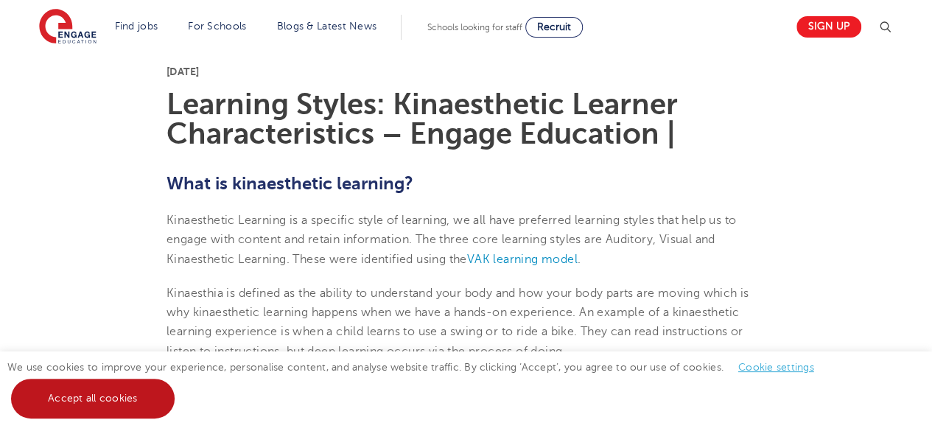  I want to click on a: For Schools, so click(217, 26).